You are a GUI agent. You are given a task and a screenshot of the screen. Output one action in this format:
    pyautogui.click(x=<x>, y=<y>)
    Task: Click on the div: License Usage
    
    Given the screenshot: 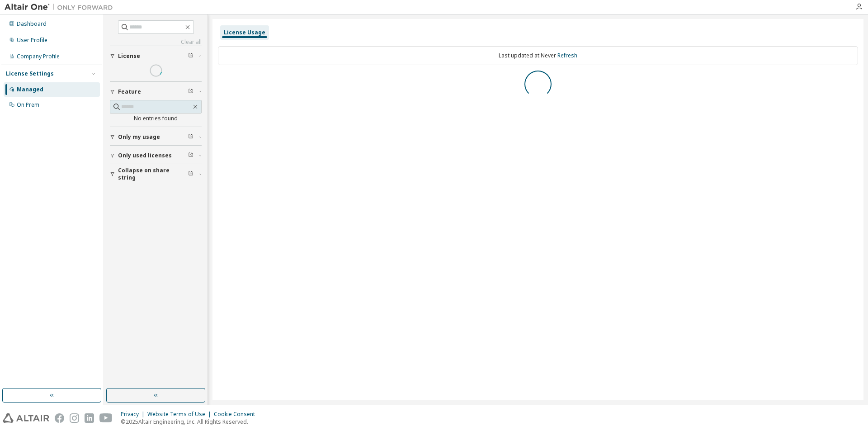 What is the action you would take?
    pyautogui.click(x=245, y=33)
    